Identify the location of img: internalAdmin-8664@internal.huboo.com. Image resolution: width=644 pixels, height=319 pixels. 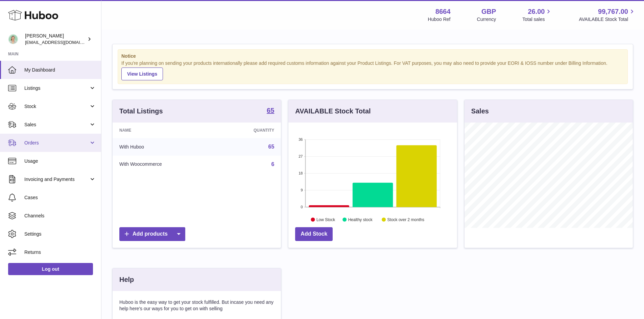
(14, 39).